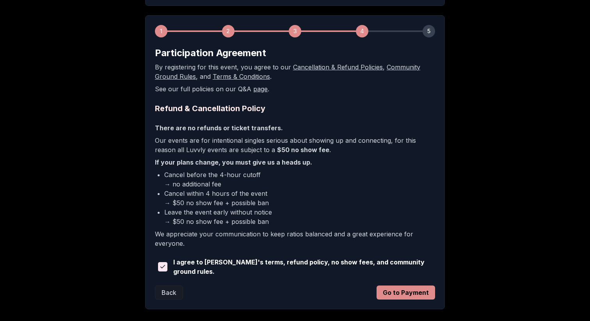 The image size is (590, 321). Describe the element at coordinates (295, 53) in the screenshot. I see `h2: Participation Agreement` at that location.